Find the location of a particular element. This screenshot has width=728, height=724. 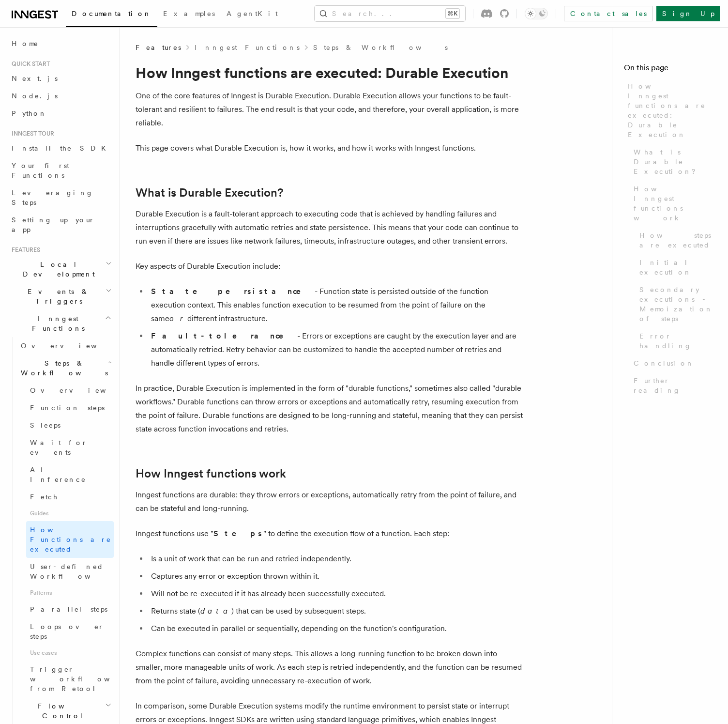

a: Your first Functions is located at coordinates (61, 170).